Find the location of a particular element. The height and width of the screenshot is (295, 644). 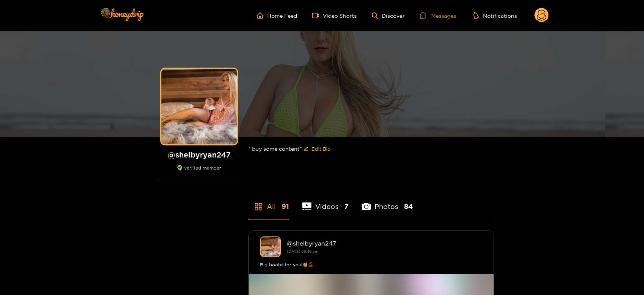

div: @ shelbyryan247 is located at coordinates (384, 243).